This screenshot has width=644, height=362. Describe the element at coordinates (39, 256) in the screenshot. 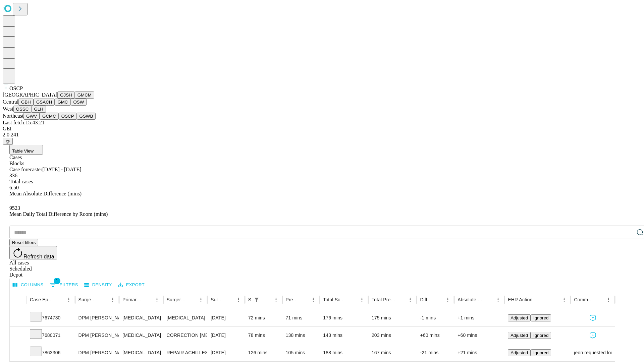

I see `span: Refresh data` at that location.